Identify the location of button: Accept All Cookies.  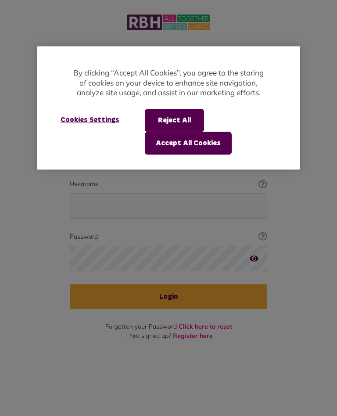
(188, 144).